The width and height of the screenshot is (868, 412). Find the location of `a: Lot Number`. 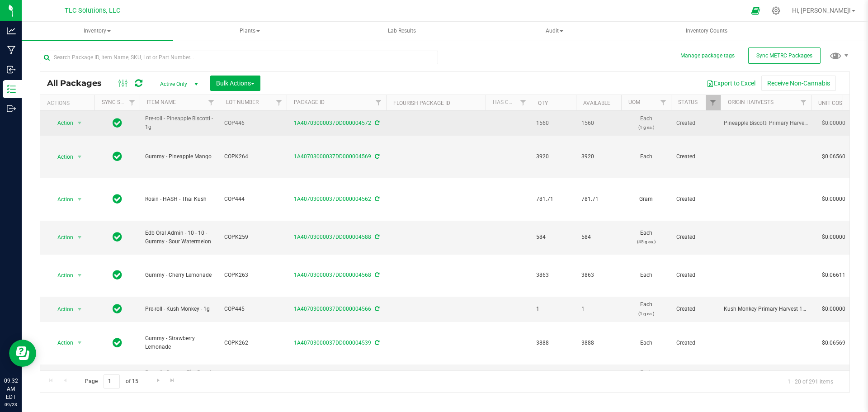

a: Lot Number is located at coordinates (242, 102).